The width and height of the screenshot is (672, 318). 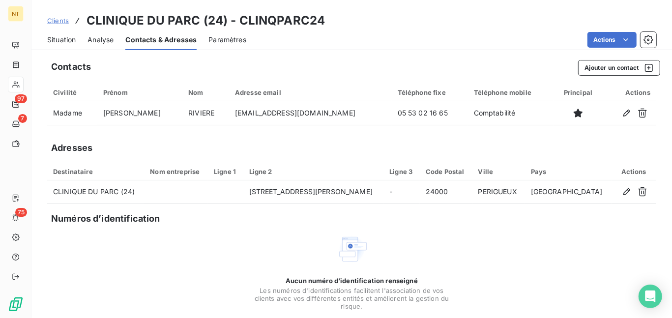 I want to click on td: Madame, so click(x=72, y=113).